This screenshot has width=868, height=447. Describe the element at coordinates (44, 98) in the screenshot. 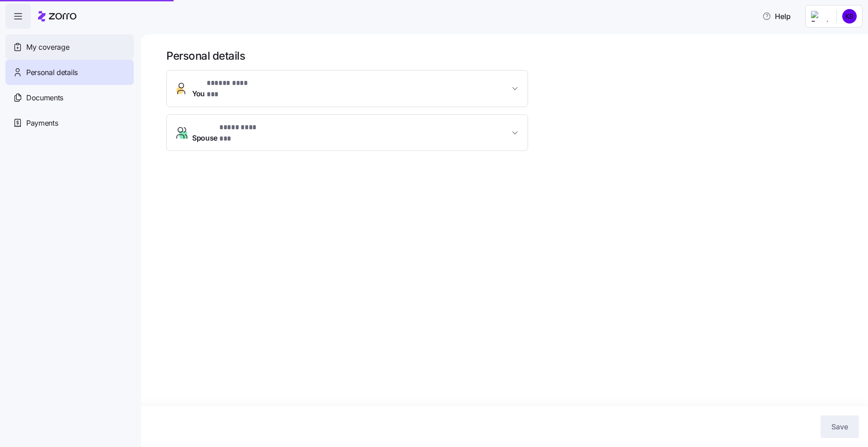

I see `span: Documents` at that location.